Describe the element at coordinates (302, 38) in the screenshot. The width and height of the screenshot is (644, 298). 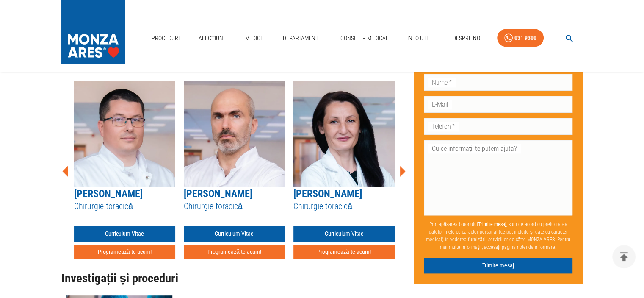
I see `a: Departamente` at that location.